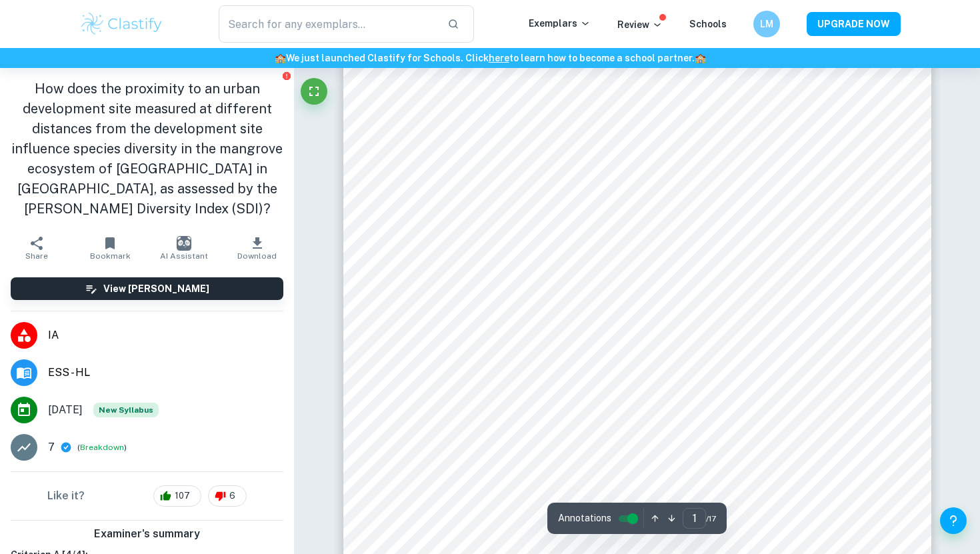 The width and height of the screenshot is (980, 554). I want to click on button: AI Assistant, so click(184, 248).